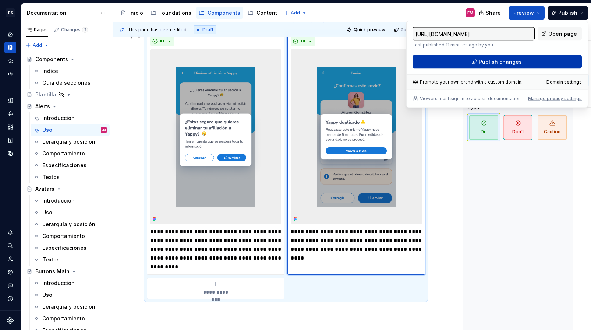 The image size is (591, 330). I want to click on button: Manage privacy settings, so click(555, 99).